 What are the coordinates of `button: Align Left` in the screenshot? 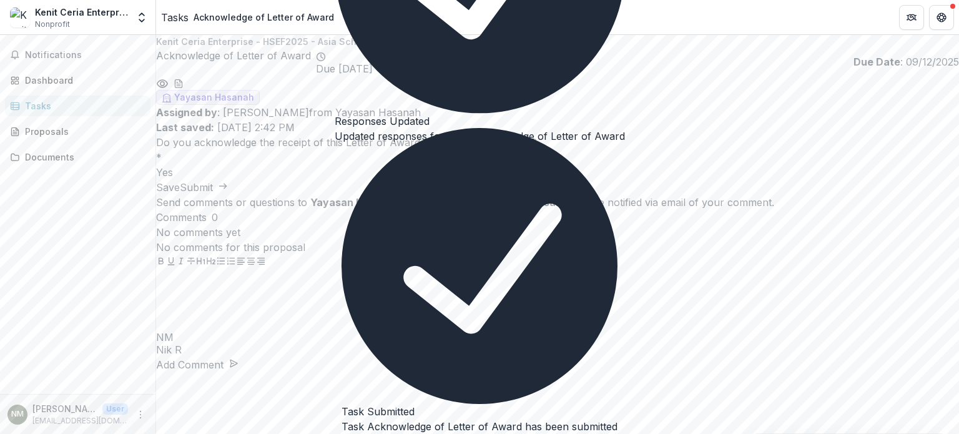 It's located at (241, 262).